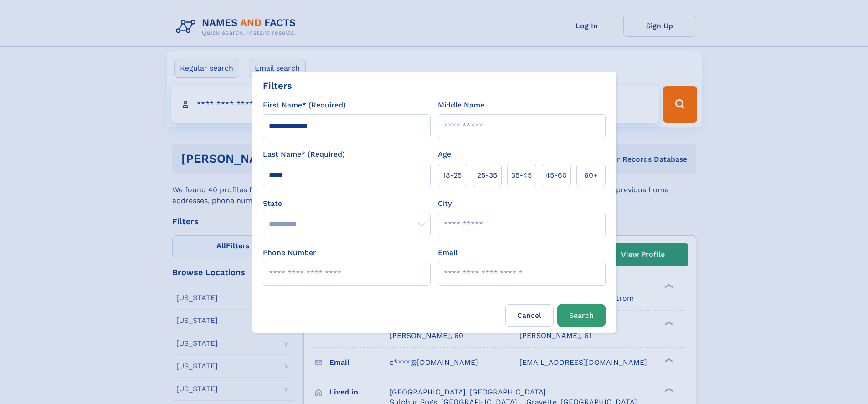  I want to click on label: State, so click(347, 204).